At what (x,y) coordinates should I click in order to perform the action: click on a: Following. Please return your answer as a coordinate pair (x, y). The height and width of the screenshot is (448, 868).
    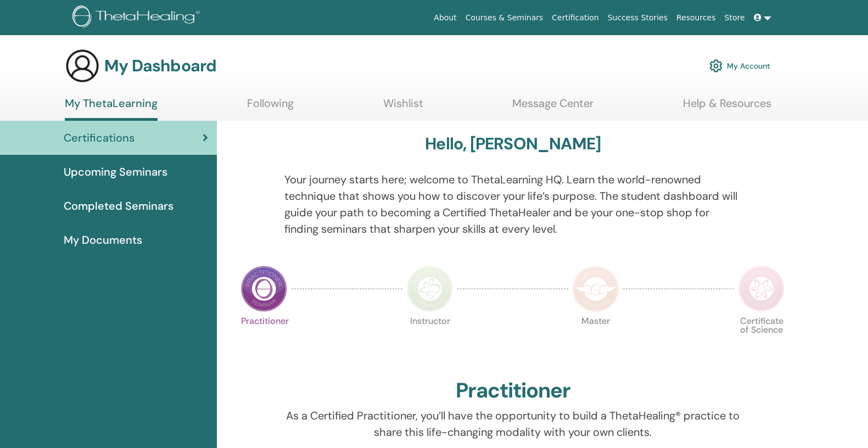
    Looking at the image, I should click on (270, 107).